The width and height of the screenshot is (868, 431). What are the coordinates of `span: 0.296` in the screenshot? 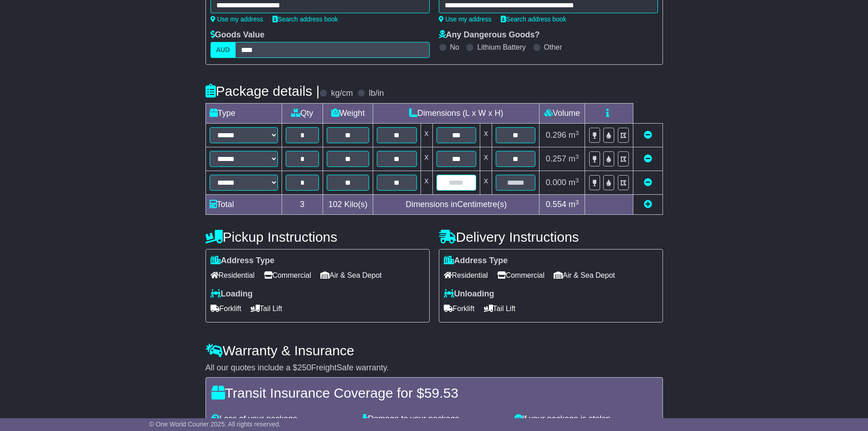 It's located at (556, 135).